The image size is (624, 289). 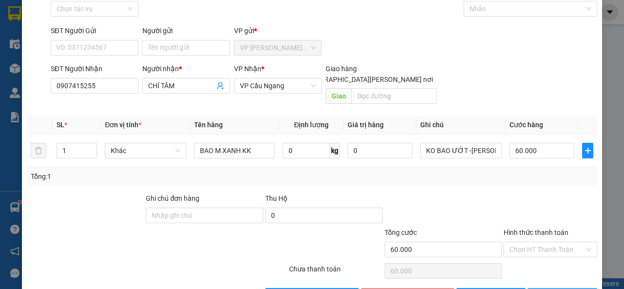 What do you see at coordinates (278, 31) in the screenshot?
I see `div: VP gửi` at bounding box center [278, 31].